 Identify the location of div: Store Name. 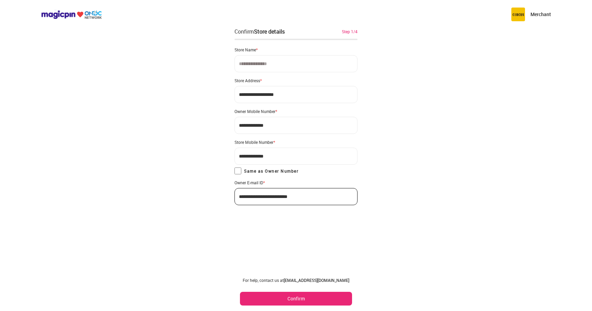
(296, 50).